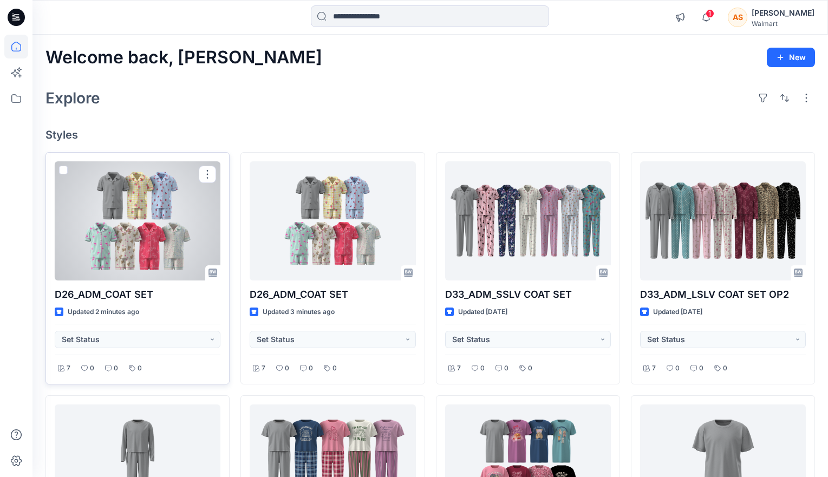  What do you see at coordinates (710, 14) in the screenshot?
I see `span: 1` at bounding box center [710, 14].